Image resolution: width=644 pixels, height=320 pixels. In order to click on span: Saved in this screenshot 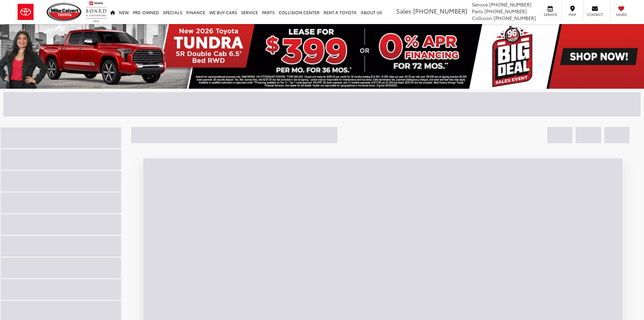, I will do `click(621, 14)`.